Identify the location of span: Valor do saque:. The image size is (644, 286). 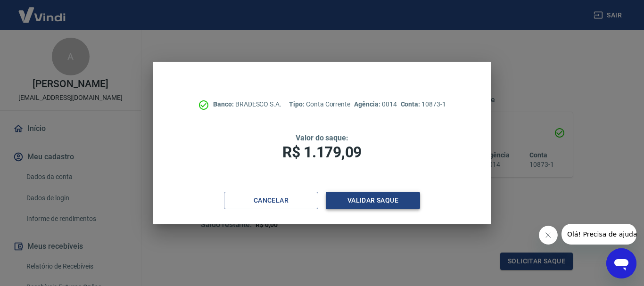
(322, 138).